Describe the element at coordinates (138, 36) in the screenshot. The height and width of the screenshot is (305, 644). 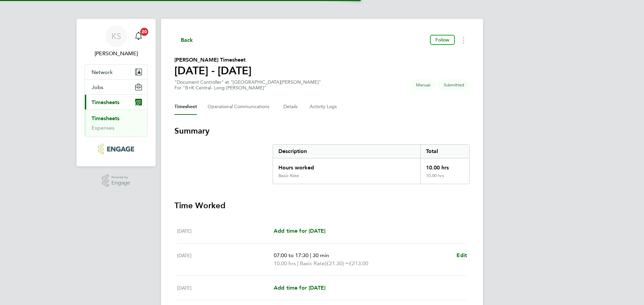
I see `a: 20` at that location.